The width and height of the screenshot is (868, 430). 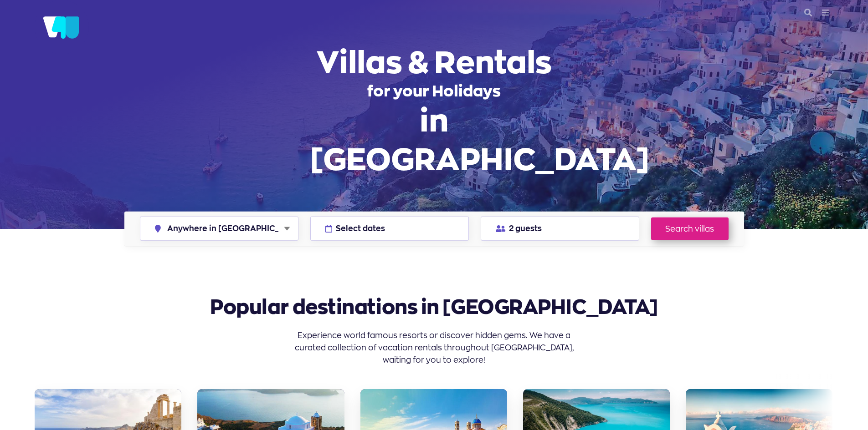 I want to click on span: Villas & Rentals, so click(x=434, y=62).